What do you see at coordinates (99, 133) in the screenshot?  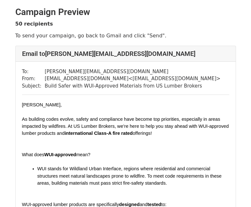 I see `span: international Class-A fire rated` at bounding box center [99, 133].